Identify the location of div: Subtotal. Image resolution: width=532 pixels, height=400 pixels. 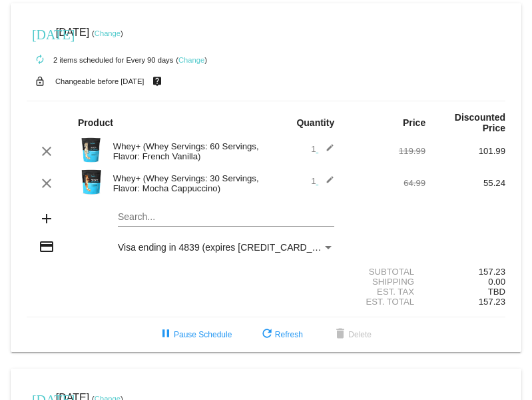
(386, 271).